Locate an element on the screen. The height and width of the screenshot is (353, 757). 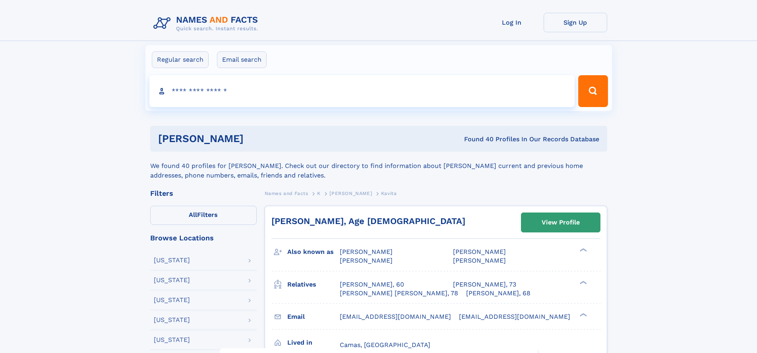
h3: Email is located at coordinates (314, 317).